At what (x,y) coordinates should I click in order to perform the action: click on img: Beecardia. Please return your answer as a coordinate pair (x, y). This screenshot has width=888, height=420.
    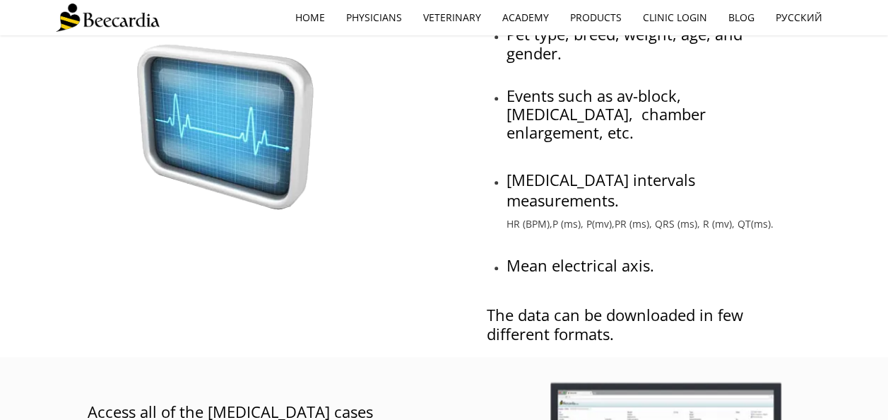
    Looking at the image, I should click on (107, 18).